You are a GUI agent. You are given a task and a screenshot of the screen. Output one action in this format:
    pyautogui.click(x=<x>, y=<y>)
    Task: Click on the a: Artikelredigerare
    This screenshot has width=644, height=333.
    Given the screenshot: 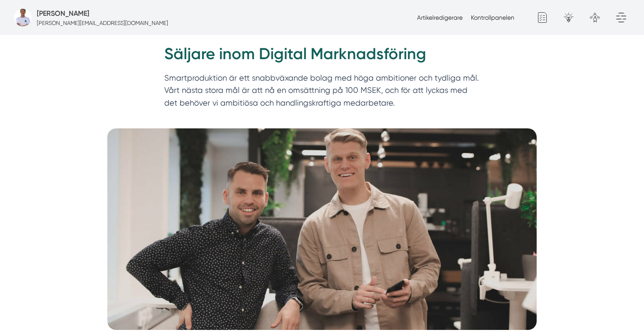 What is the action you would take?
    pyautogui.click(x=440, y=18)
    